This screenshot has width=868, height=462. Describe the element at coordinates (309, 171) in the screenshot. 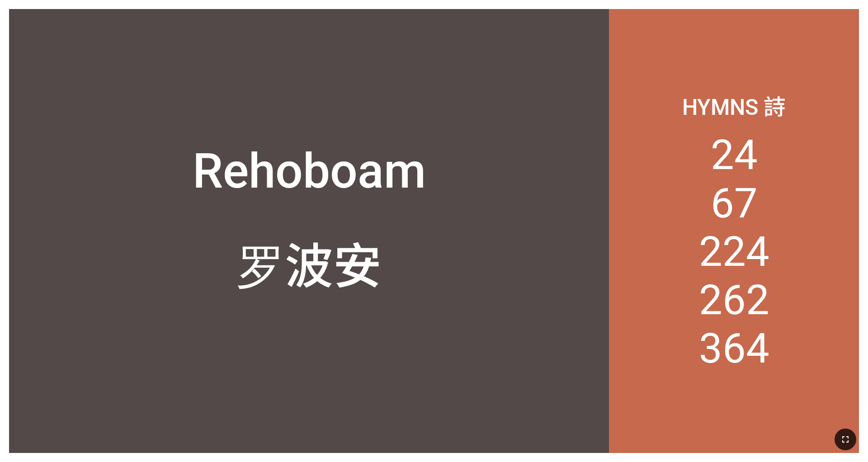

I see `div: Rehoboam` at that location.